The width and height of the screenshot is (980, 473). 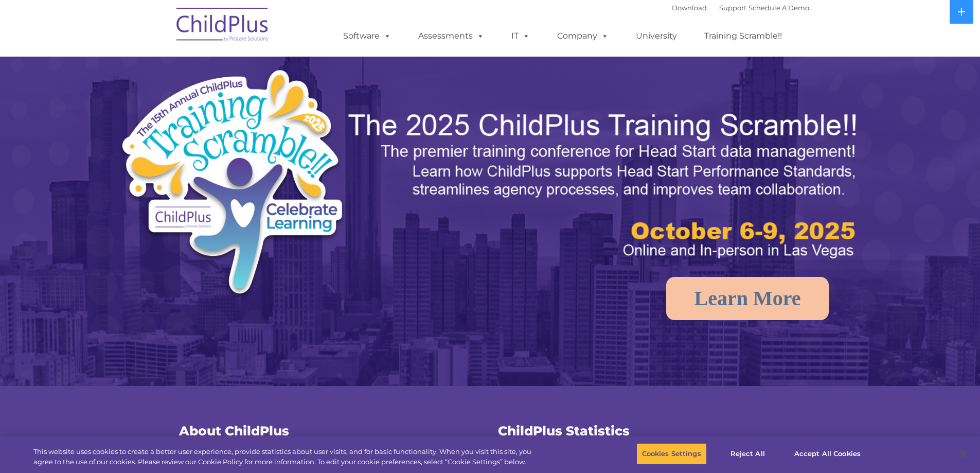 What do you see at coordinates (671, 454) in the screenshot?
I see `button: Cookies Settings` at bounding box center [671, 454].